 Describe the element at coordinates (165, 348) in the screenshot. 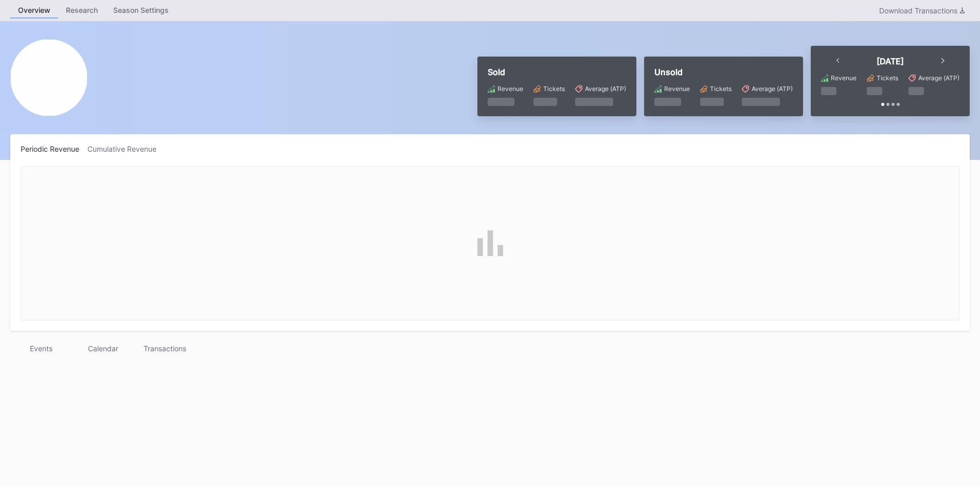

I see `div: Transactions` at that location.